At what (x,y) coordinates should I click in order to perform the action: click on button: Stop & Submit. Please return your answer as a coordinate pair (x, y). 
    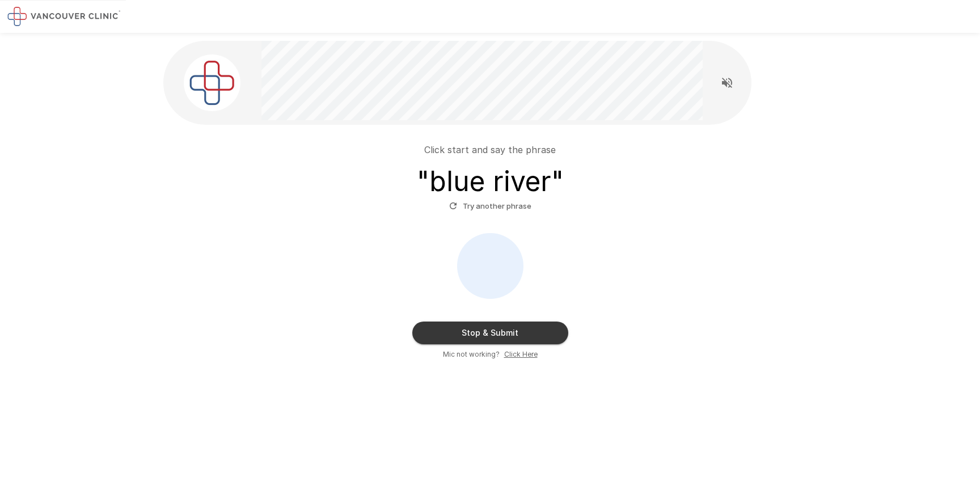
    Looking at the image, I should click on (490, 333).